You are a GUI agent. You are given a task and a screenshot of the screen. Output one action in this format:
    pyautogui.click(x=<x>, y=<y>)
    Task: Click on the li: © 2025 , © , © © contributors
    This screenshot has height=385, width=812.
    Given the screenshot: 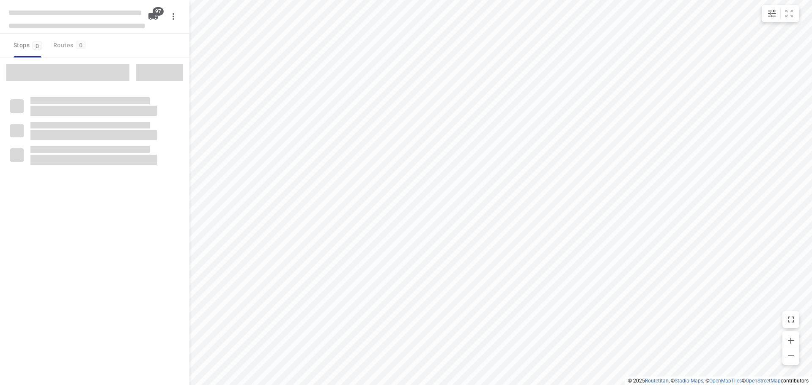 What is the action you would take?
    pyautogui.click(x=718, y=381)
    